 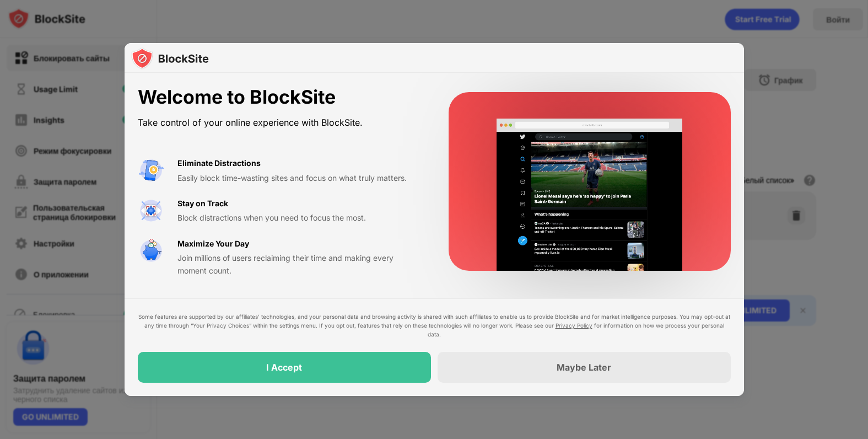 I want to click on img: value-focus.svg, so click(x=151, y=210).